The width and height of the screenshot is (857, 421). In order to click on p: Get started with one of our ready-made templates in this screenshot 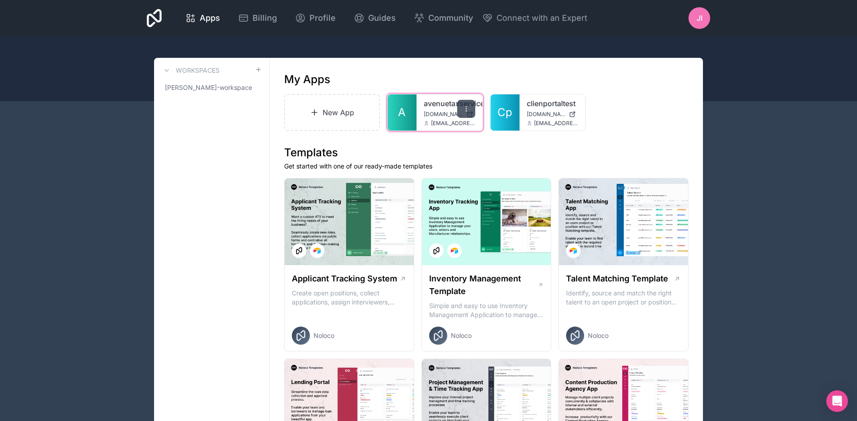, I will do `click(486, 166)`.